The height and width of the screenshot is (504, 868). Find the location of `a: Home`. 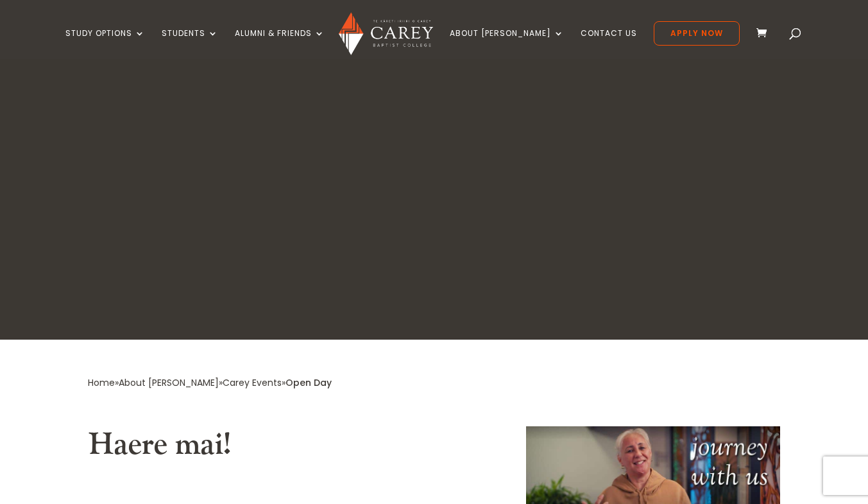

a: Home is located at coordinates (102, 383).